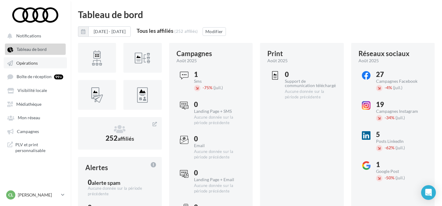 The height and width of the screenshot is (206, 442). I want to click on div: Campagnes Facebook, so click(399, 81).